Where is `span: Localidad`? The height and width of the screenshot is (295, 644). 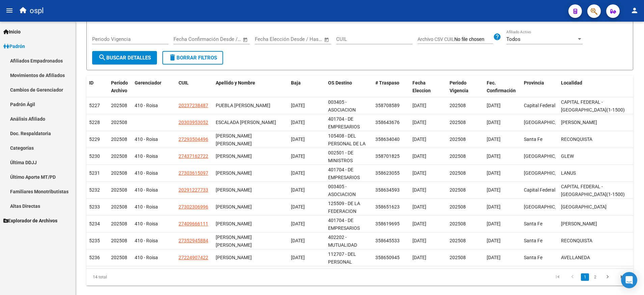
span: Localidad is located at coordinates (571, 83).